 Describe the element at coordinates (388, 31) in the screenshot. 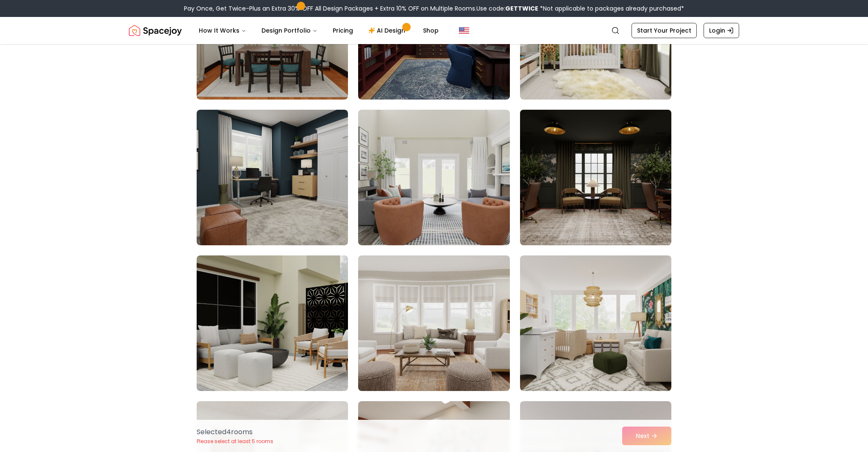

I see `a: AI Design` at that location.